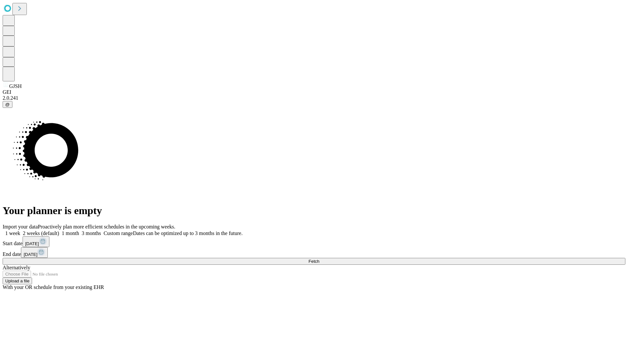 The width and height of the screenshot is (628, 353). I want to click on span: With your OR schedule from your existing EHR, so click(53, 287).